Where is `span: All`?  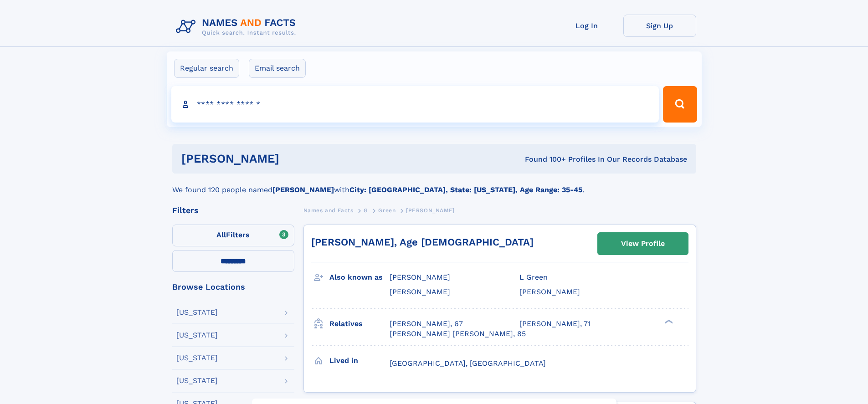 span: All is located at coordinates (221, 235).